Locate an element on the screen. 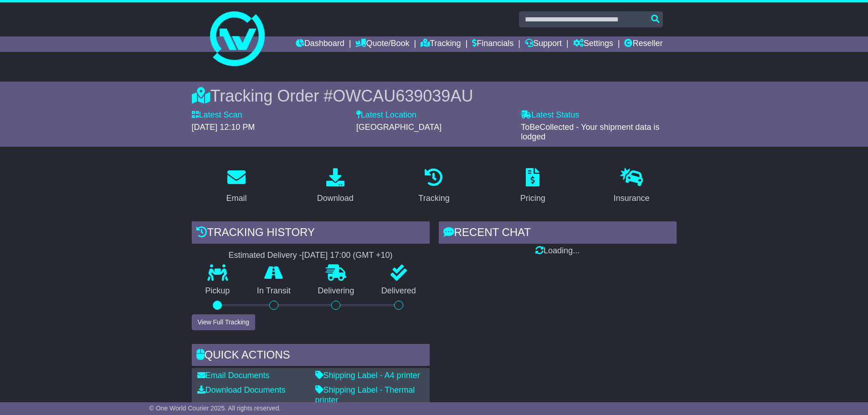  button: View Full Tracking is located at coordinates (224, 322).